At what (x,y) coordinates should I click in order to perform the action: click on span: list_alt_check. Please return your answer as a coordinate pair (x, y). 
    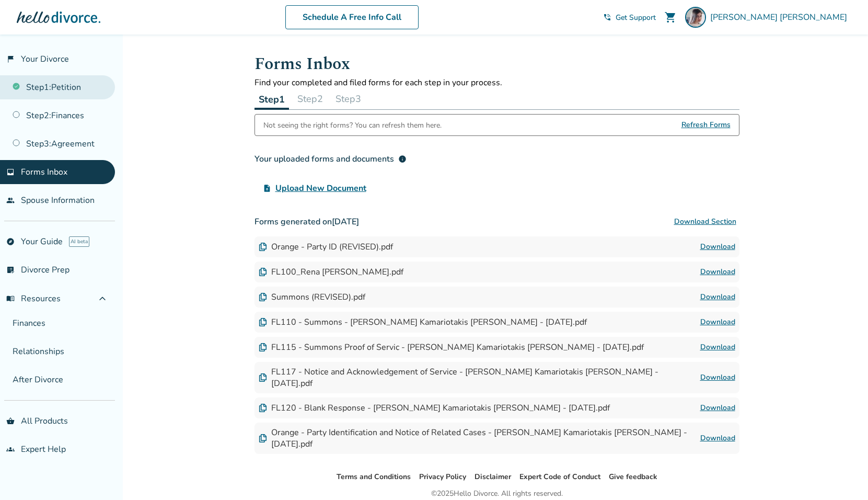
    Looking at the image, I should click on (11, 269).